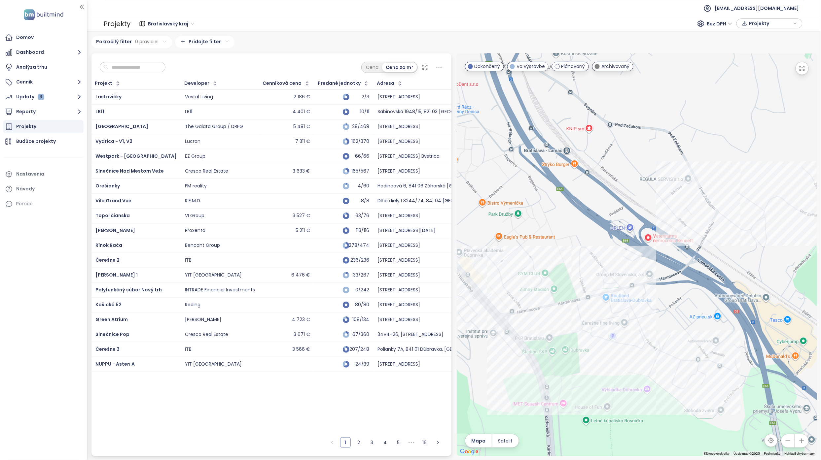 This screenshot has height=460, width=821. I want to click on span: Slnečnice Pop, so click(112, 335).